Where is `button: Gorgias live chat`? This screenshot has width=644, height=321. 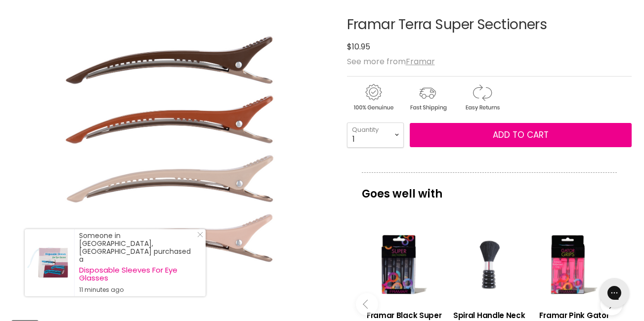 button: Gorgias live chat is located at coordinates (20, 18).